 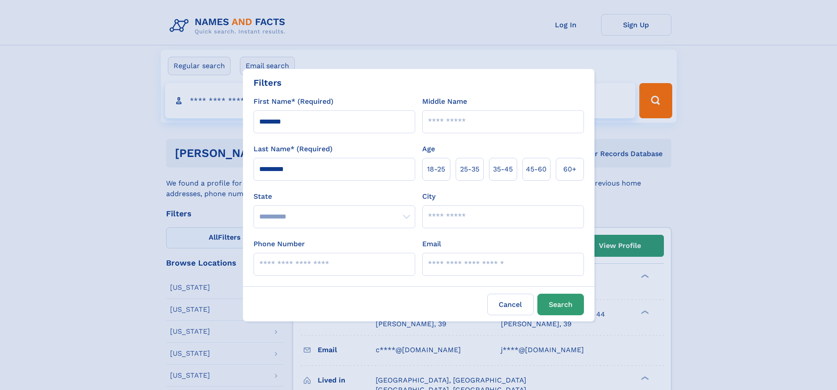 I want to click on label: State, so click(x=335, y=196).